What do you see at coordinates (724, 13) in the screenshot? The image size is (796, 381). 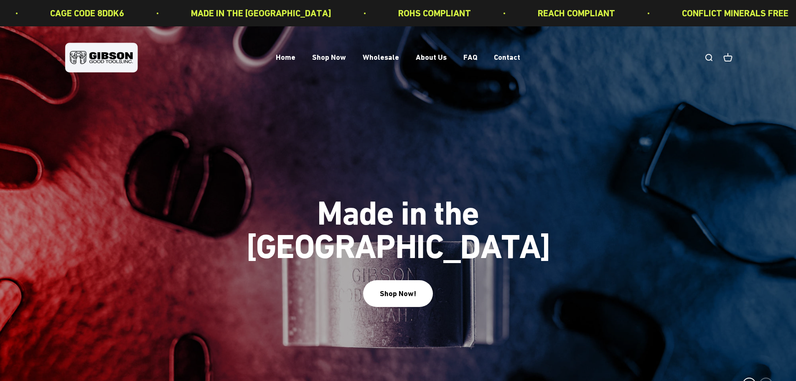 I see `p: CONFLICT MINERALS FREE` at bounding box center [724, 13].